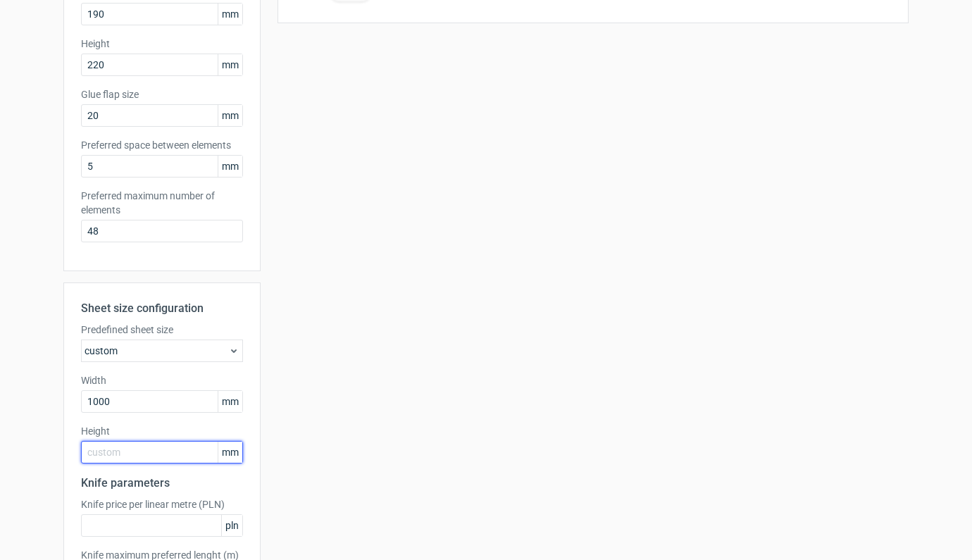 This screenshot has height=560, width=972. What do you see at coordinates (162, 203) in the screenshot?
I see `label: Preferred maximum number of elements` at bounding box center [162, 203].